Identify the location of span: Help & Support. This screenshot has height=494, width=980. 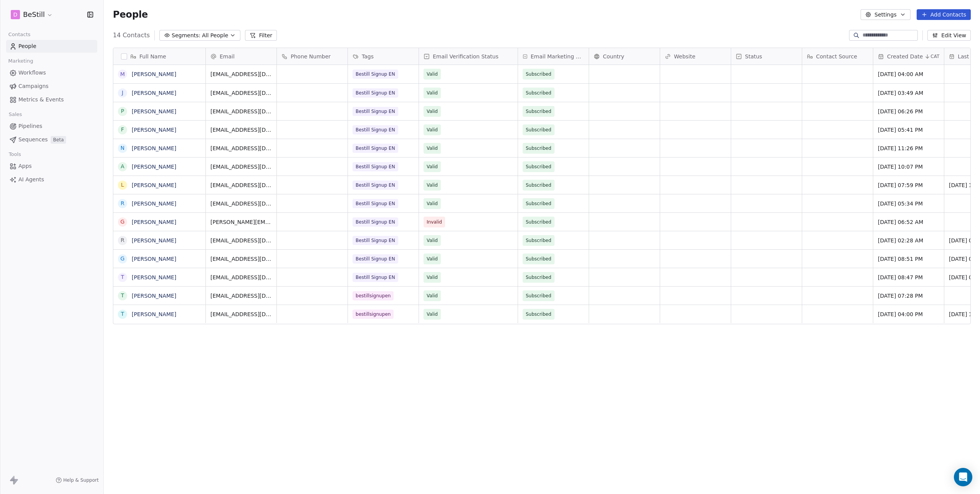
(81, 480).